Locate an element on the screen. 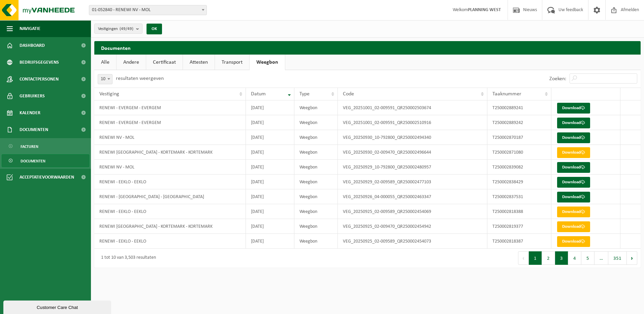  button: 1 is located at coordinates (535, 258).